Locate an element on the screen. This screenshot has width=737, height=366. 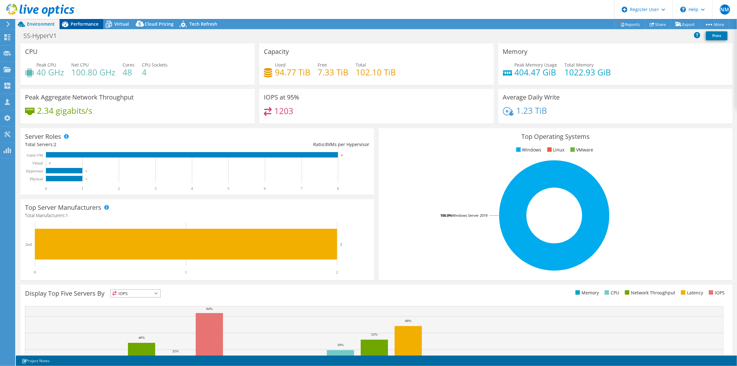
li: CPU is located at coordinates (611, 293).